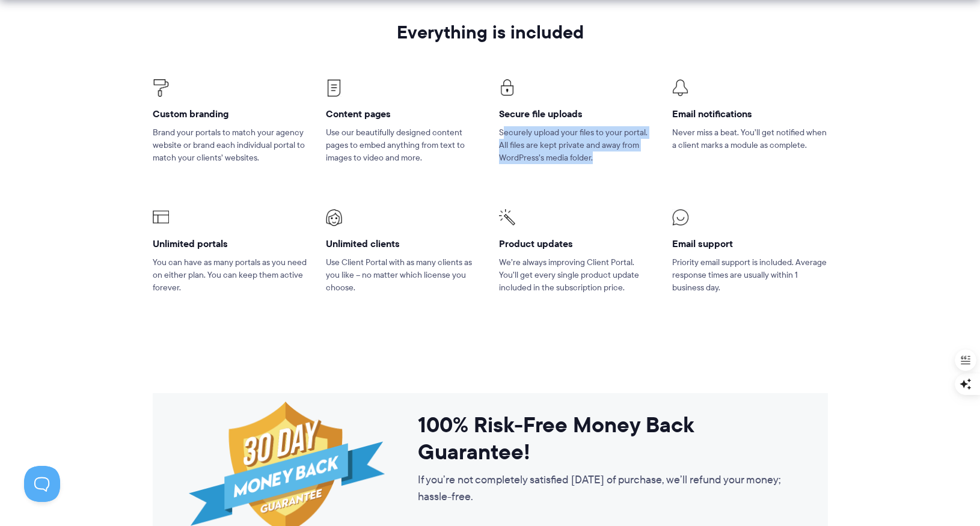  Describe the element at coordinates (577, 274) in the screenshot. I see `p: We’re always improving Client Portal. You’ll get every single product update included in the subs...` at that location.